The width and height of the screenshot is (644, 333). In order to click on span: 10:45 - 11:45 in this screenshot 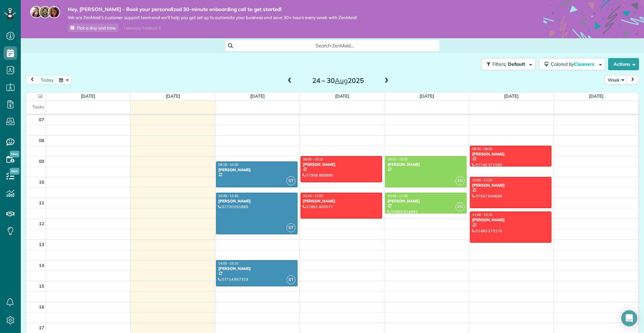, I will do `click(397, 196)`.